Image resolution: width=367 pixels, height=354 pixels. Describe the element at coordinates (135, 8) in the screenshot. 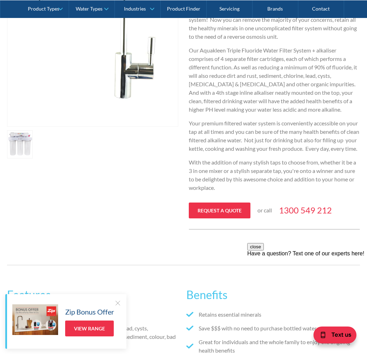

I see `div: Industries` at that location.